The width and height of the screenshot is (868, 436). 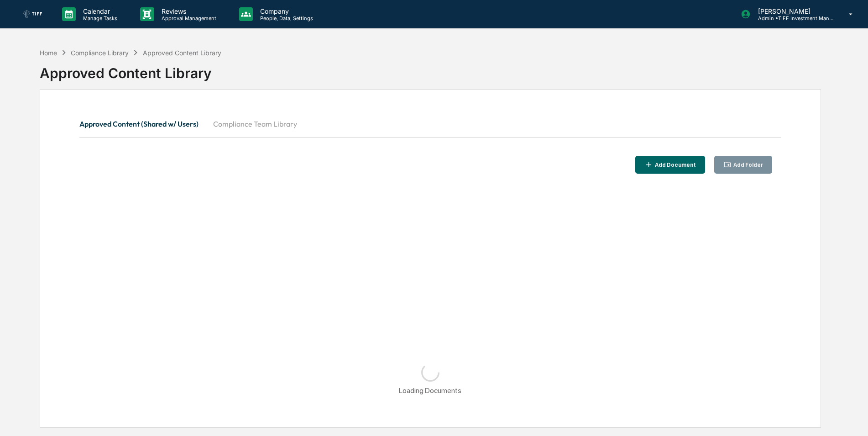 I want to click on div: Add Document, so click(x=674, y=165).